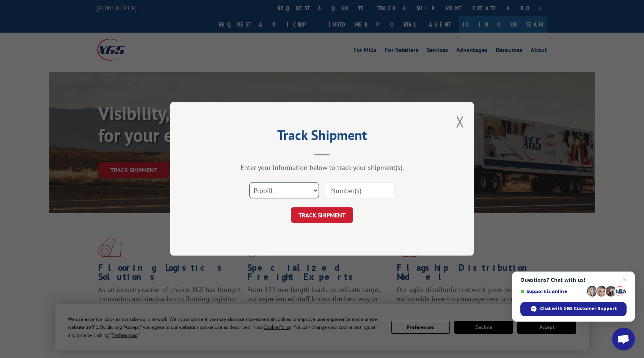 The width and height of the screenshot is (644, 358). What do you see at coordinates (322, 215) in the screenshot?
I see `button: TRACK SHIPMENT` at bounding box center [322, 215].